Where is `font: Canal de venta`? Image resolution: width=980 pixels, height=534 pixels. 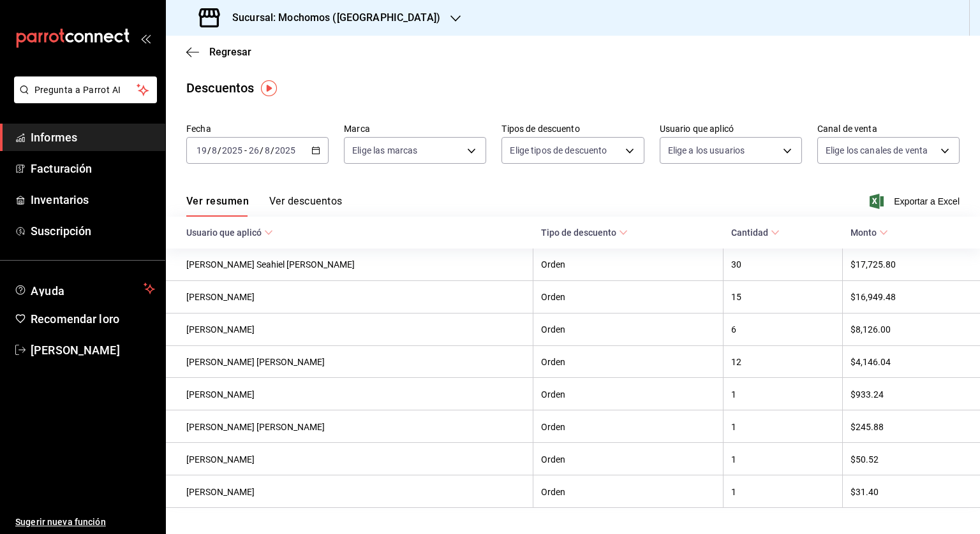
font: Canal de venta is located at coordinates (847, 129).